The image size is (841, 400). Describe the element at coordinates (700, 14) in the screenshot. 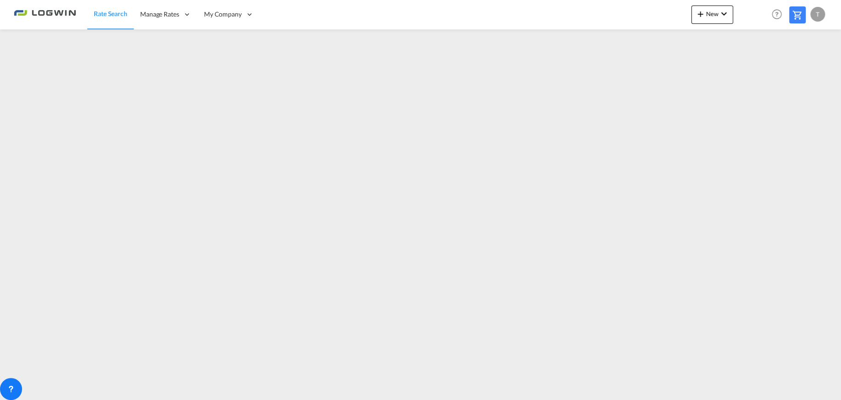

I see `md-icon: icon-plus 400-fg` at that location.